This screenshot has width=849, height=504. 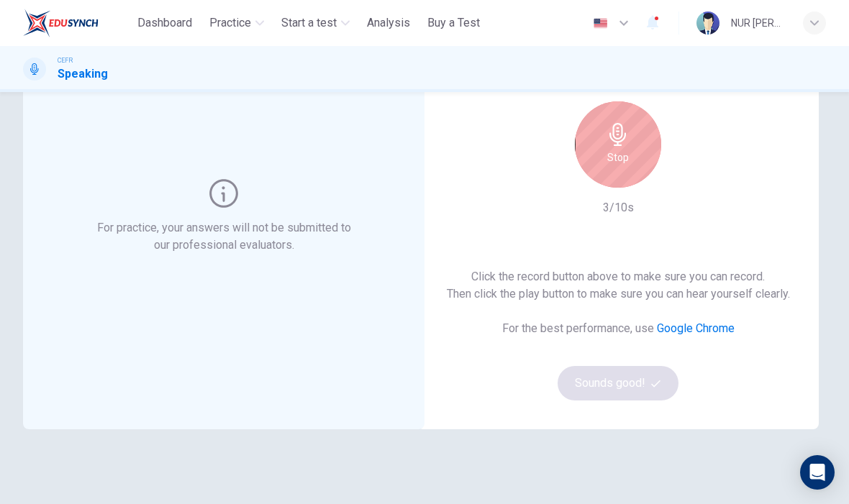 I want to click on span: Start a test, so click(x=309, y=23).